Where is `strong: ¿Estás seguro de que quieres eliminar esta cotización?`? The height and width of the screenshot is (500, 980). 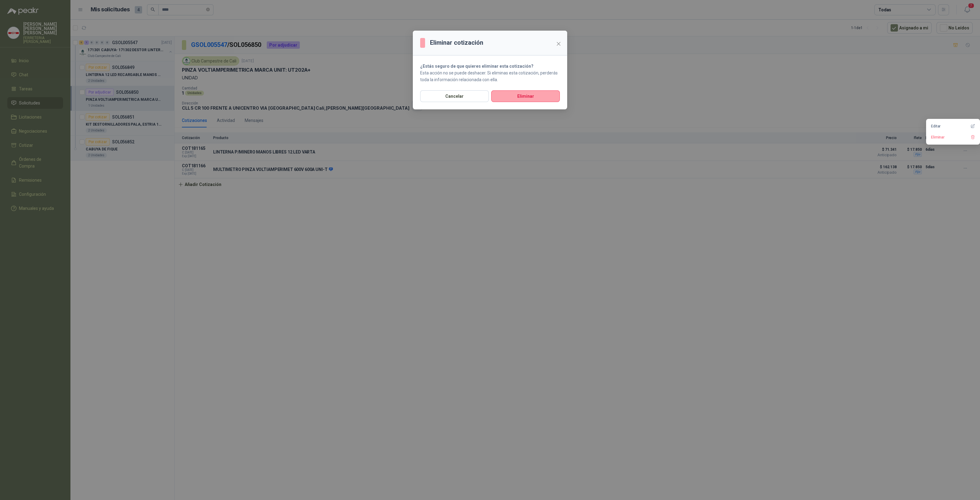 strong: ¿Estás seguro de que quieres eliminar esta cotización? is located at coordinates (477, 66).